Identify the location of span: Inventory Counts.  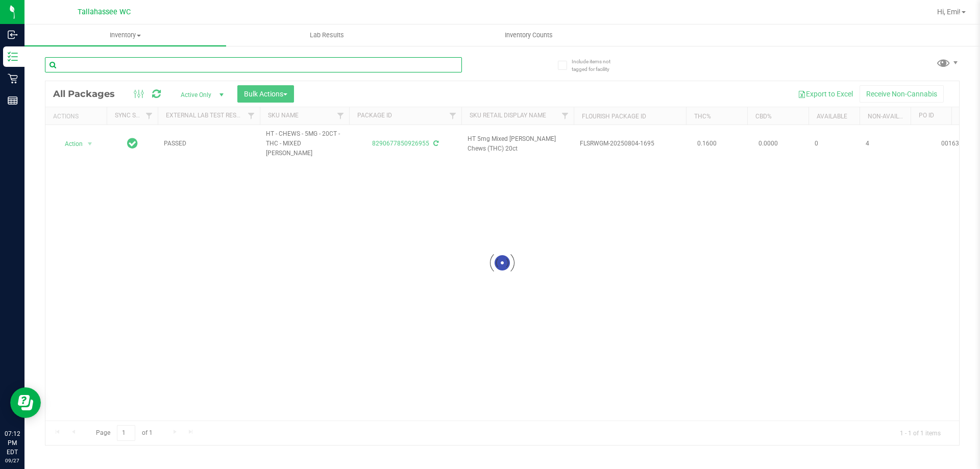
(529, 35).